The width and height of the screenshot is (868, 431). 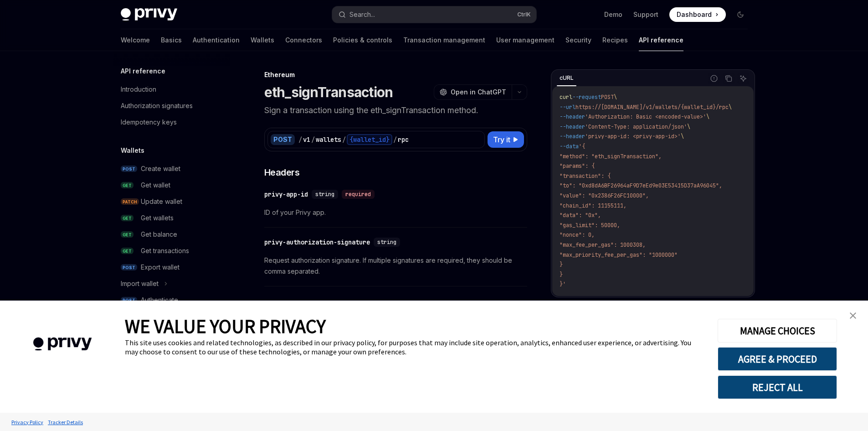 I want to click on span: curl, so click(x=566, y=97).